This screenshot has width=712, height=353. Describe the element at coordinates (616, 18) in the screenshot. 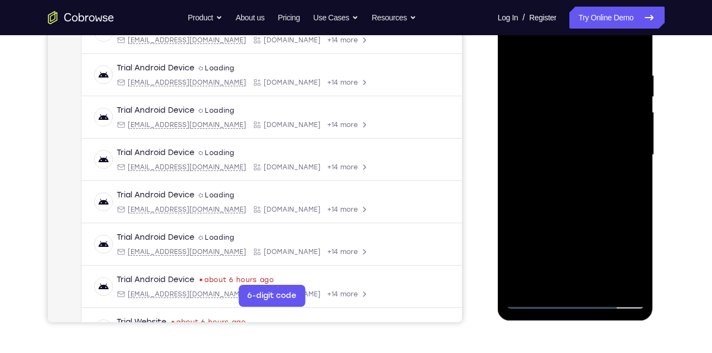

I see `a: Try Online Demo` at that location.